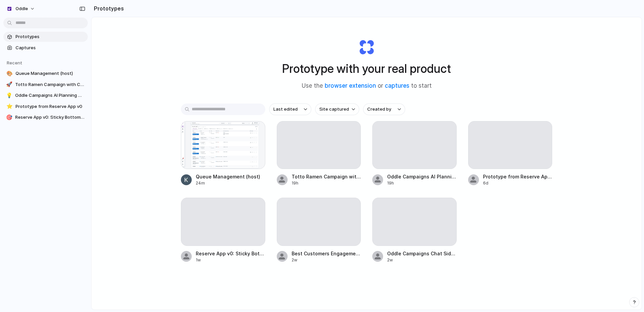 Image resolution: width=644 pixels, height=312 pixels. I want to click on span: Oddle, so click(22, 9).